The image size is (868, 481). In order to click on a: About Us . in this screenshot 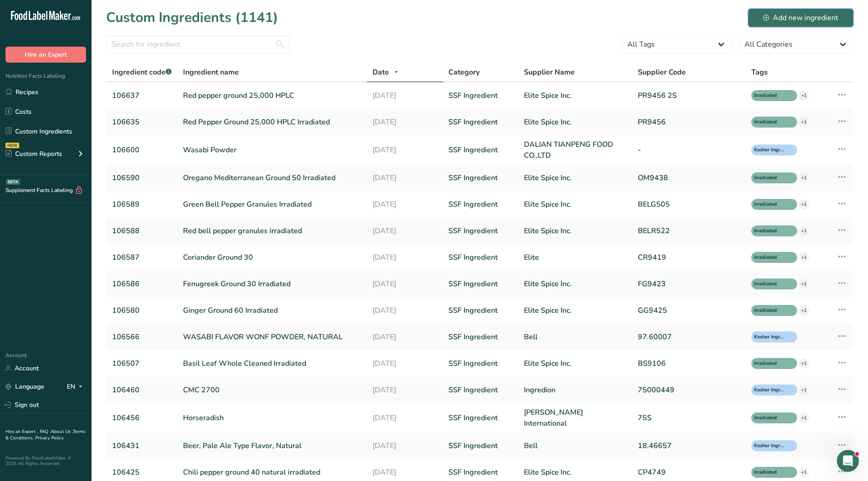, I will do `click(62, 432)`.